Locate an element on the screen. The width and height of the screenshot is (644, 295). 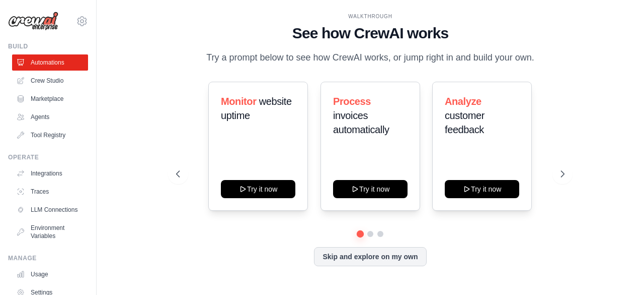
a: Usage is located at coordinates (50, 274).